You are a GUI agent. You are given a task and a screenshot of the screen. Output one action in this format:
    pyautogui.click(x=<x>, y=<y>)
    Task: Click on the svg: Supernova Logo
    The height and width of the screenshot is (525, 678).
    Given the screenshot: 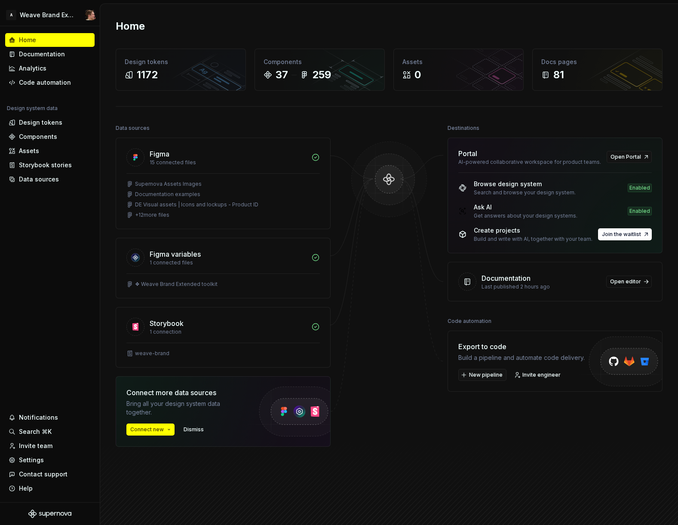 What is the action you would take?
    pyautogui.click(x=50, y=514)
    